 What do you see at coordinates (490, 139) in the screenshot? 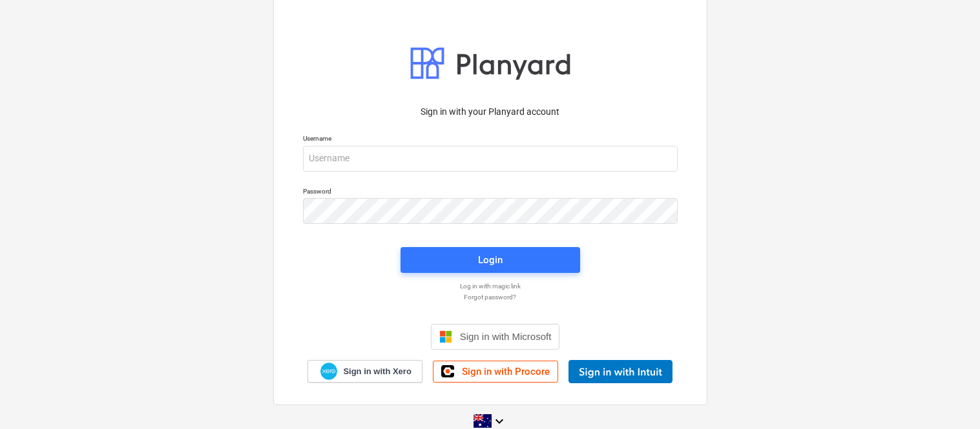
I see `p: Username` at bounding box center [490, 139].